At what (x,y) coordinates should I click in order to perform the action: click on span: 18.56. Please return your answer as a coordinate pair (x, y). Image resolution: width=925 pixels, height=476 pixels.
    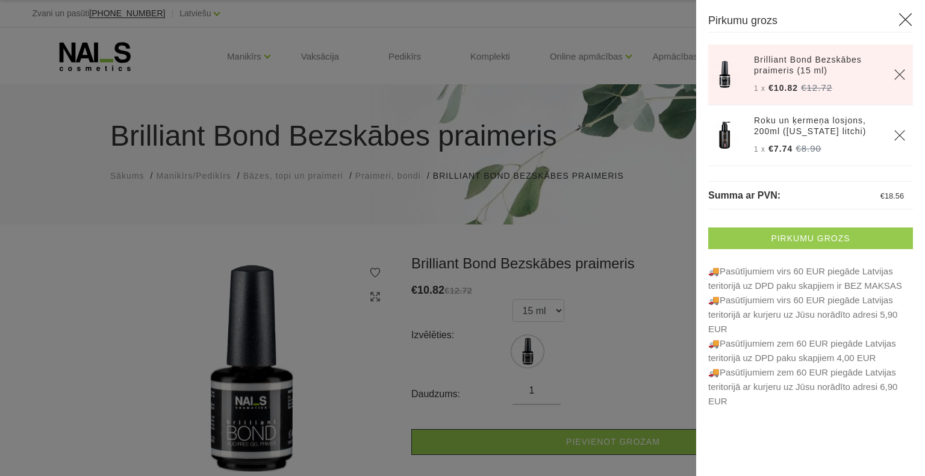
    Looking at the image, I should click on (894, 196).